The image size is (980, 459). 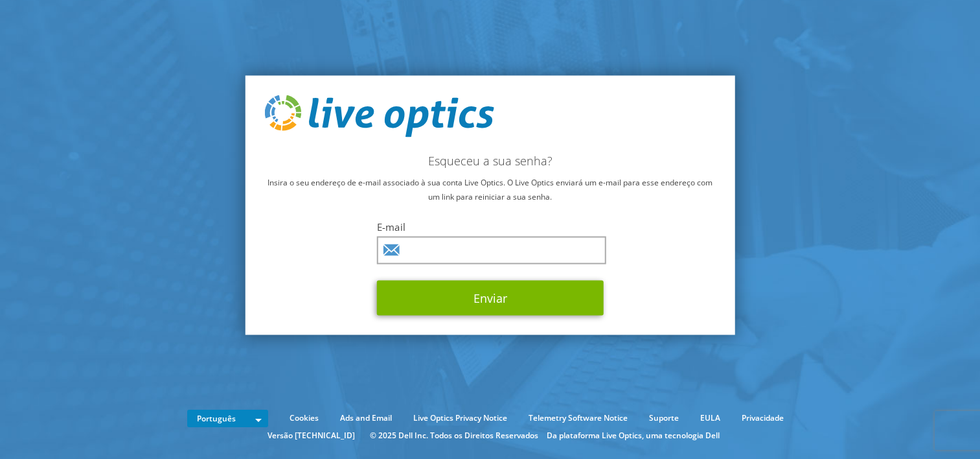 What do you see at coordinates (490, 160) in the screenshot?
I see `h2: Esqueceu a sua senha?` at bounding box center [490, 160].